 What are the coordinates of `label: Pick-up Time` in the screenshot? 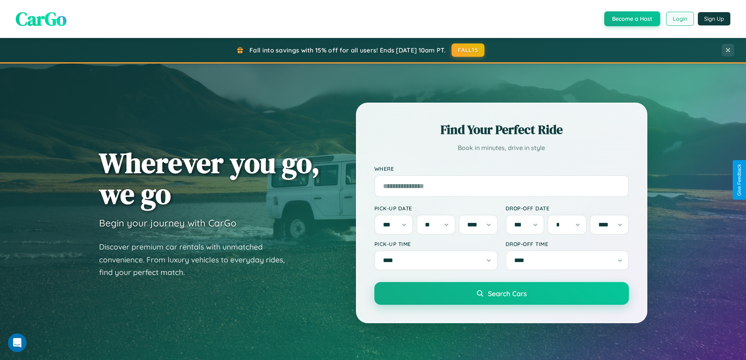 It's located at (436, 244).